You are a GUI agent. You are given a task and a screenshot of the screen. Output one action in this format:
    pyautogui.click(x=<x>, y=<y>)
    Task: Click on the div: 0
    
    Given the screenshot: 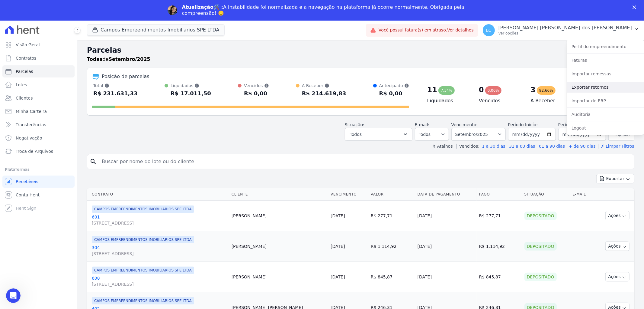 What is the action you would take?
    pyautogui.click(x=482, y=90)
    